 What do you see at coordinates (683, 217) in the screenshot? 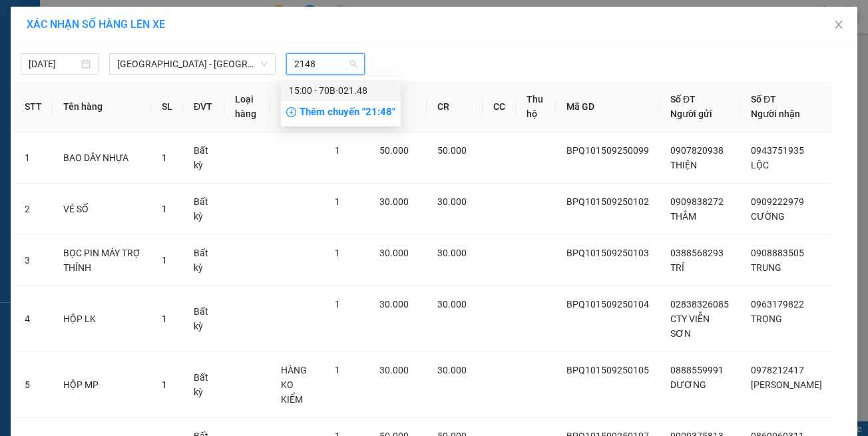
I see `span: THẮM` at bounding box center [683, 217].